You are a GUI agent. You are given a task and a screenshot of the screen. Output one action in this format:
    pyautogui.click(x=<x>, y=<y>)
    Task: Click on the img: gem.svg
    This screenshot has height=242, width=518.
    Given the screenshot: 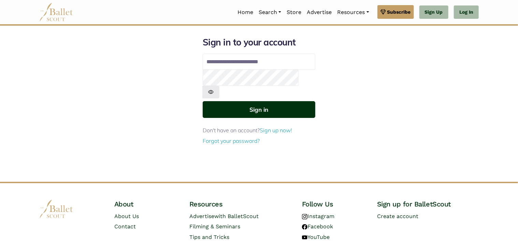 What is the action you would take?
    pyautogui.click(x=383, y=12)
    